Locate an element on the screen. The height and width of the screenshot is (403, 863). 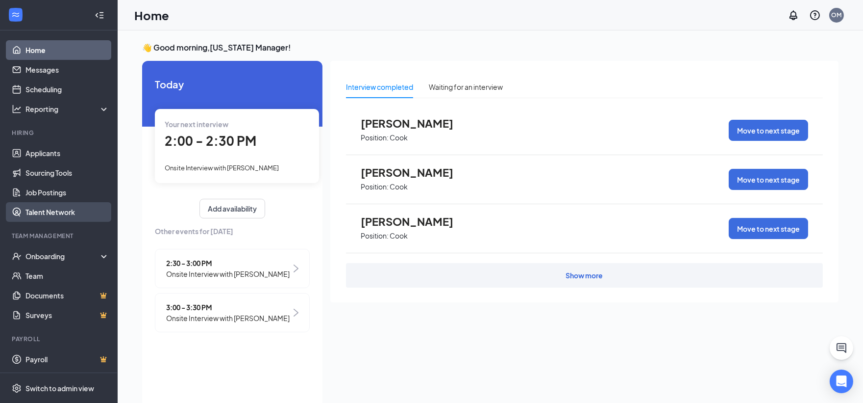
svg: UserCheck is located at coordinates (17, 256).